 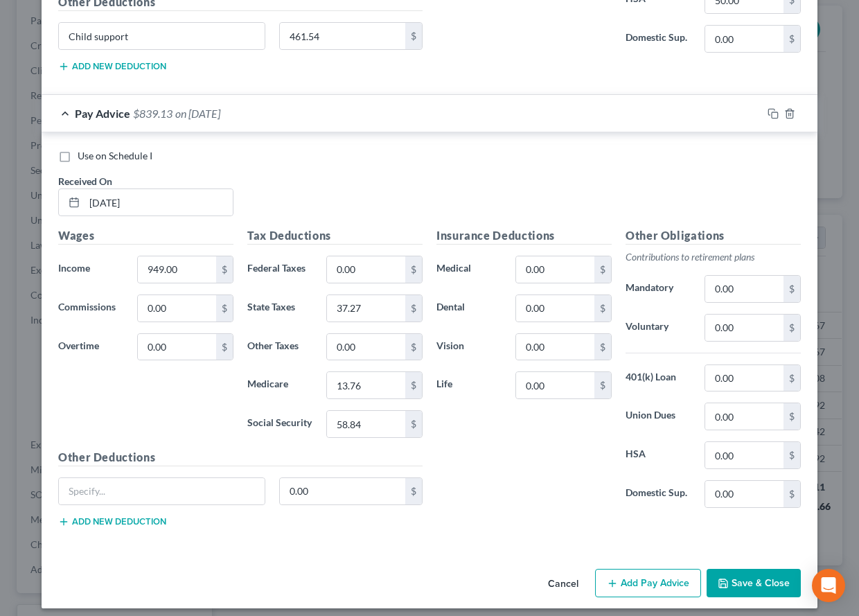 I want to click on label: Life, so click(x=469, y=385).